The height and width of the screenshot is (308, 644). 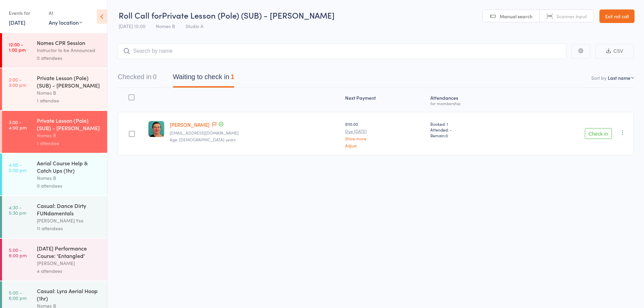 What do you see at coordinates (65, 13) in the screenshot?
I see `div: At` at bounding box center [65, 13].